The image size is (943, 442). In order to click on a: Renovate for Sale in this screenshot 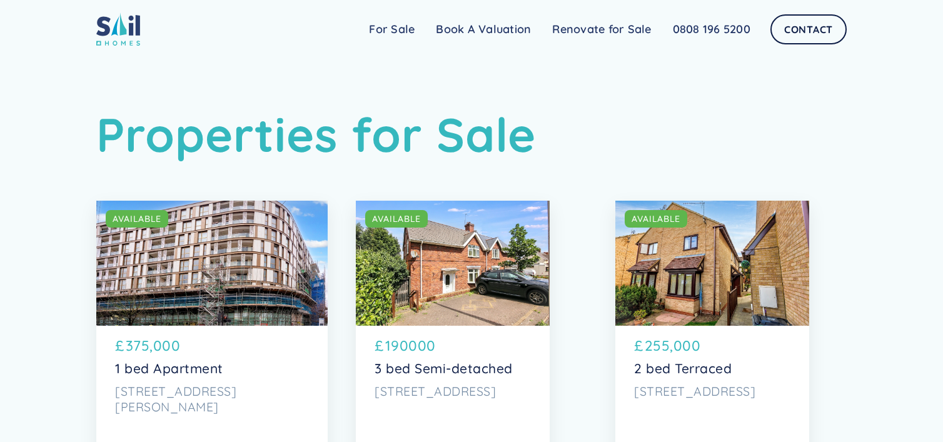, I will do `click(602, 29)`.